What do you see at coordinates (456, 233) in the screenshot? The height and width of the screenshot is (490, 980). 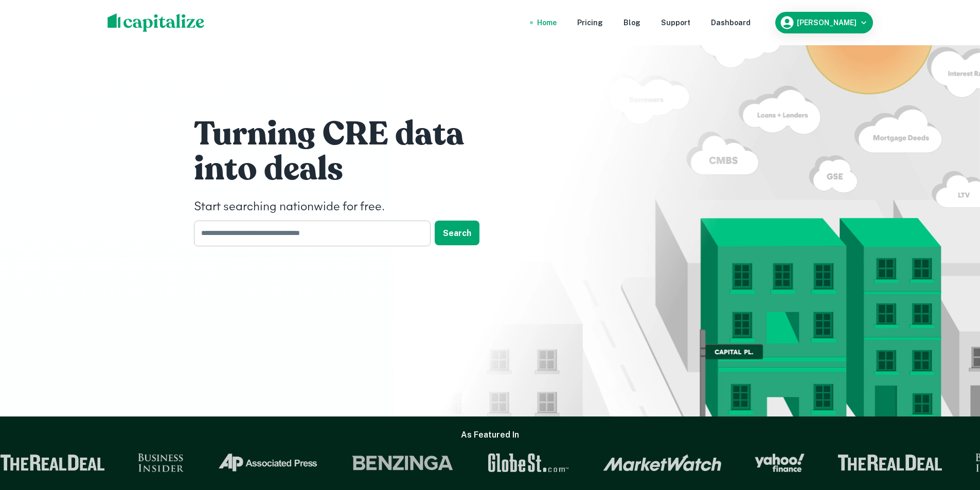 I see `button: Search` at bounding box center [456, 233].